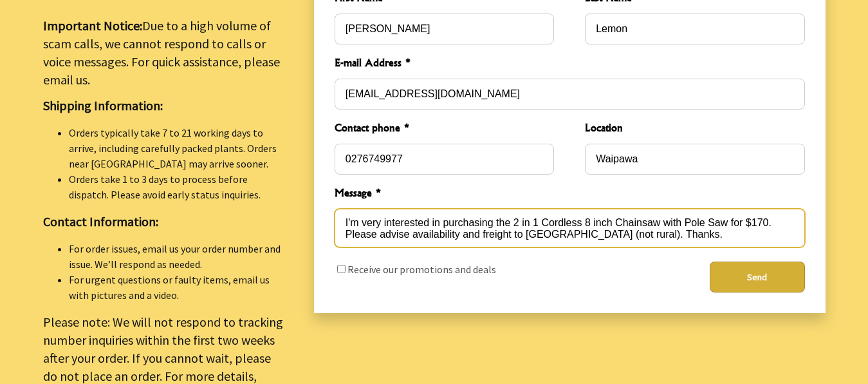 This screenshot has height=384, width=868. Describe the element at coordinates (570, 94) in the screenshot. I see `input: E-mail Address *` at that location.